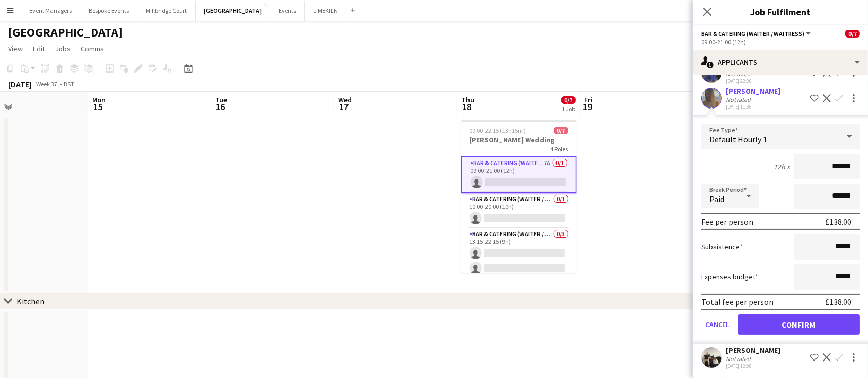 The height and width of the screenshot is (378, 868). Describe the element at coordinates (738, 140) in the screenshot. I see `span: Default Hourly 1` at that location.